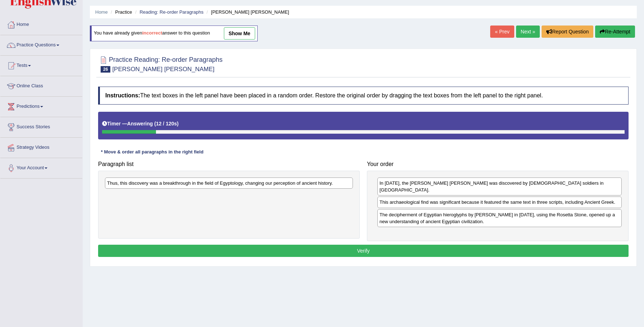  What do you see at coordinates (502, 31) in the screenshot?
I see `a: « Prev` at bounding box center [502, 31].